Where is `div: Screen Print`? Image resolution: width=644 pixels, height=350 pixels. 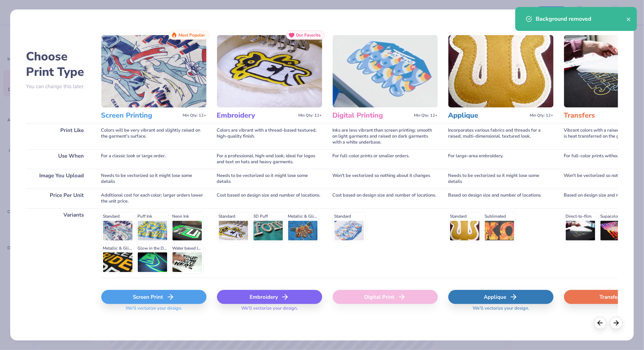 div: Screen Print is located at coordinates (154, 297).